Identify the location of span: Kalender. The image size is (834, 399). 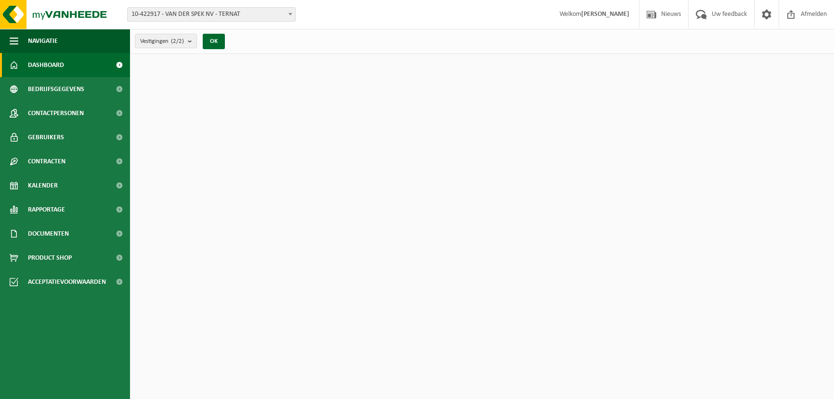
(43, 185).